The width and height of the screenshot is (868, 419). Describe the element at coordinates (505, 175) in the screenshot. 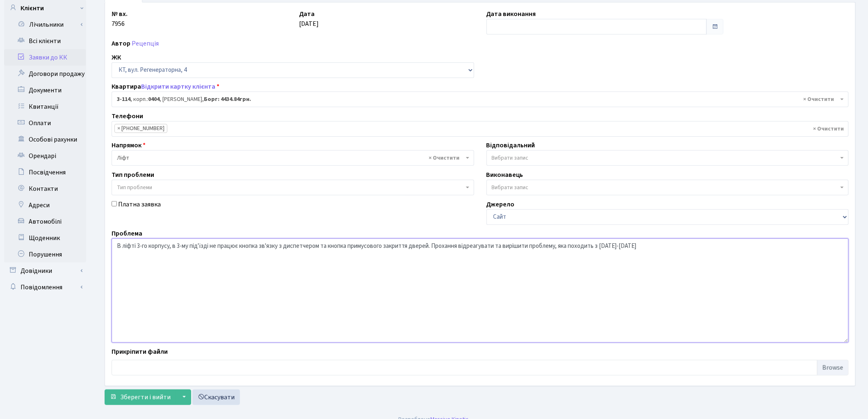

I see `label: Виконавець` at that location.